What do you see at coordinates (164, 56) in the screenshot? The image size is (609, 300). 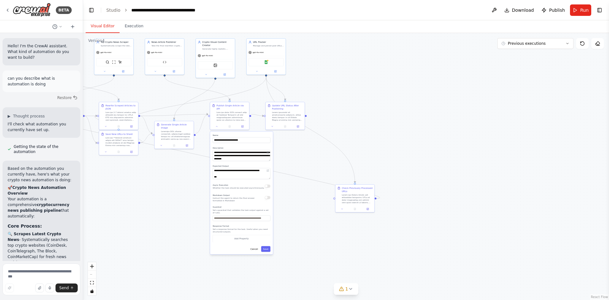 I see `div: News Article PublisherTake the final rewritten crypto news articles with metadata and publish the...` at bounding box center [164, 56].